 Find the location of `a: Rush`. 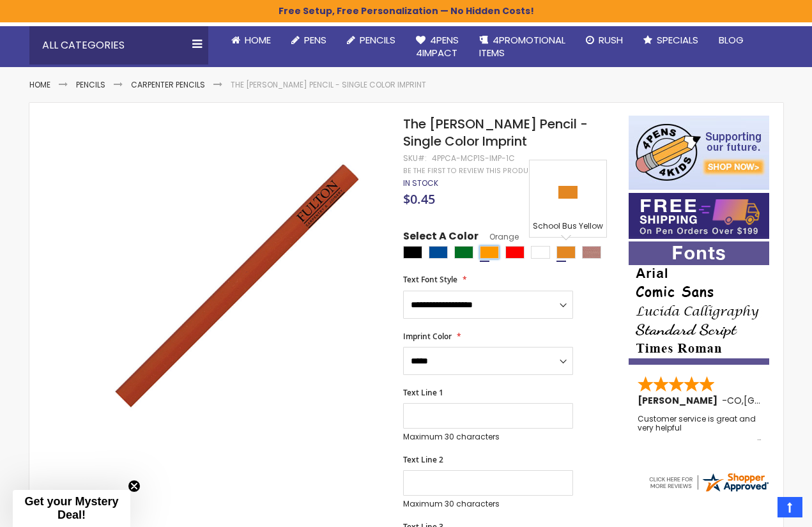

a: Rush is located at coordinates (604, 40).